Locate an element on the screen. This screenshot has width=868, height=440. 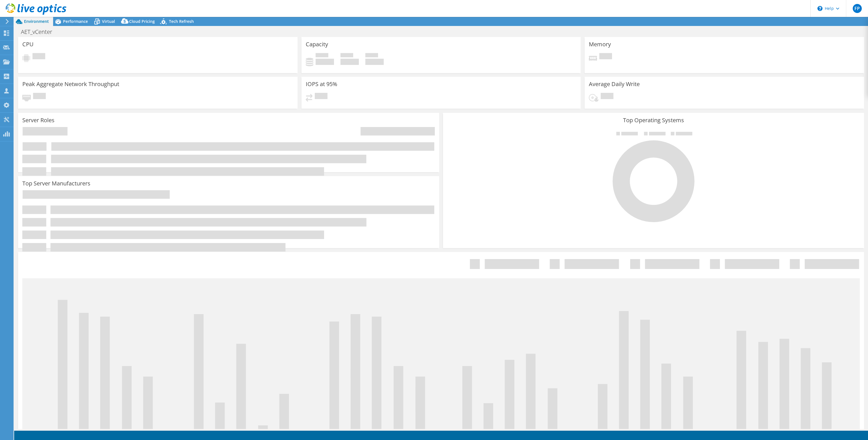
h3: Average Daily Write is located at coordinates (614, 84).